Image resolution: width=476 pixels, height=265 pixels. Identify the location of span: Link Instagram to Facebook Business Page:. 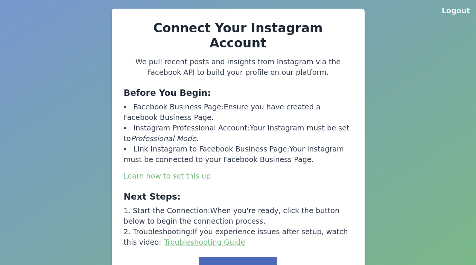
(212, 149).